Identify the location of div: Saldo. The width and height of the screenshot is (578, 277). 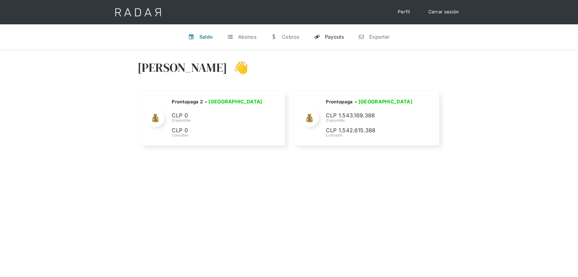
(206, 37).